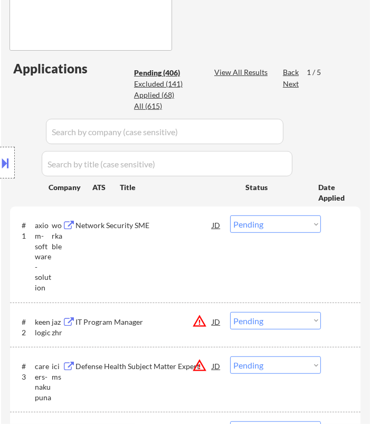 This screenshot has height=424, width=370. Describe the element at coordinates (66, 69) in the screenshot. I see `div: Applications` at that location.